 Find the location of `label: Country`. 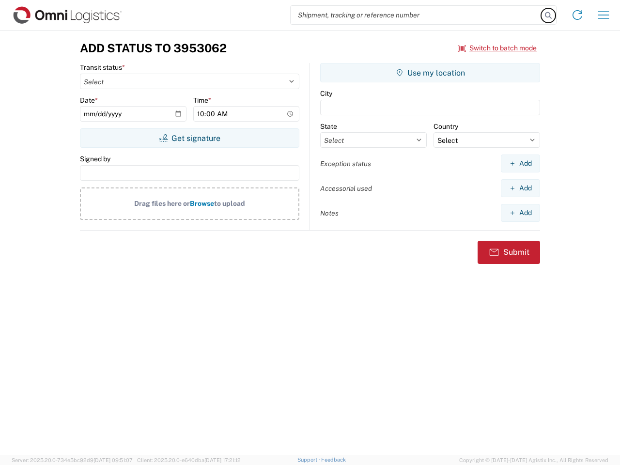

label: Country is located at coordinates (446, 126).